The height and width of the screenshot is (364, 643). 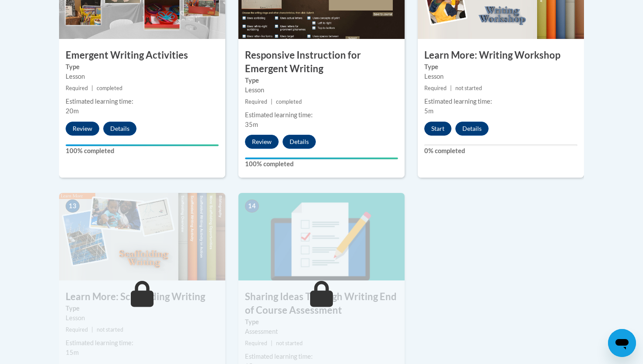 I want to click on h3: Learn More: Scaffolding Writing, so click(x=142, y=297).